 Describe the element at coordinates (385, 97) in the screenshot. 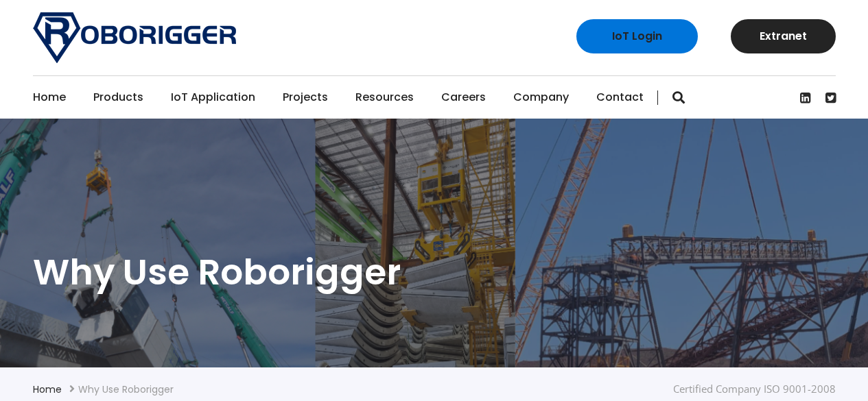

I see `a: Resources` at that location.